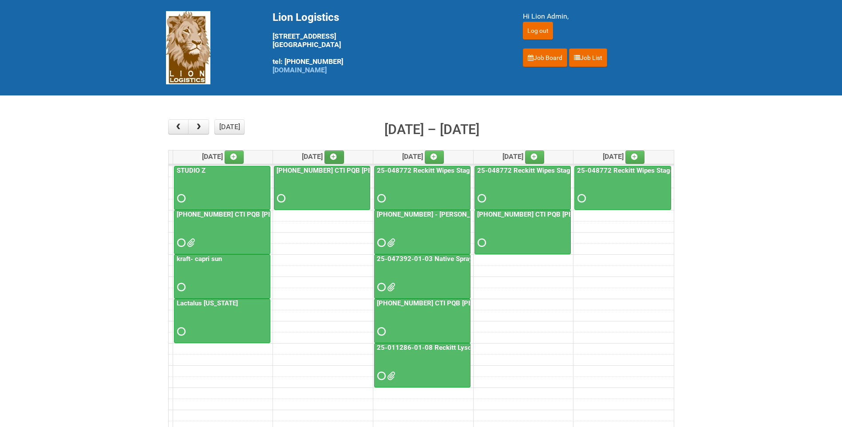  What do you see at coordinates (545, 58) in the screenshot?
I see `a: Job Board` at bounding box center [545, 58].